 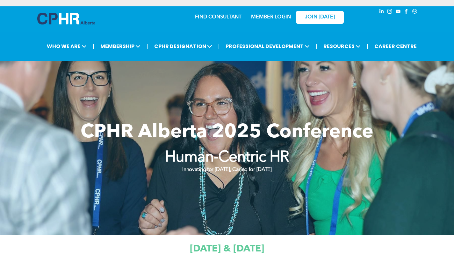 I want to click on a: youtube, so click(x=398, y=12).